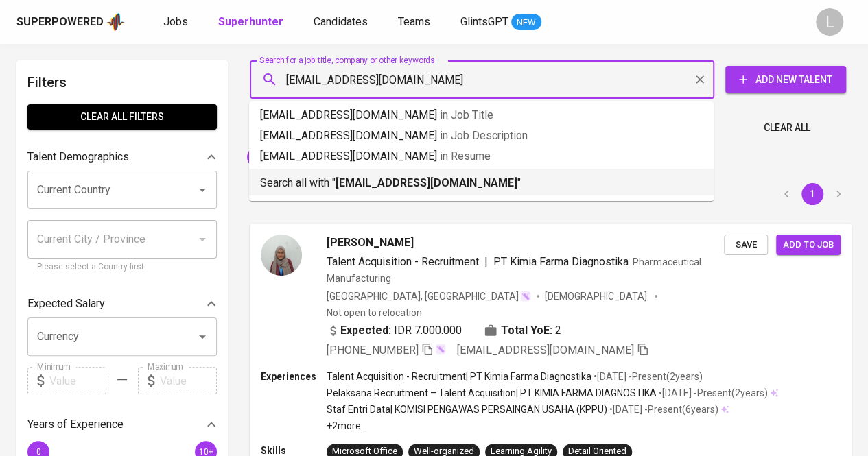 Image resolution: width=868 pixels, height=456 pixels. Describe the element at coordinates (122, 304) in the screenshot. I see `div: Expected Salary` at that location.